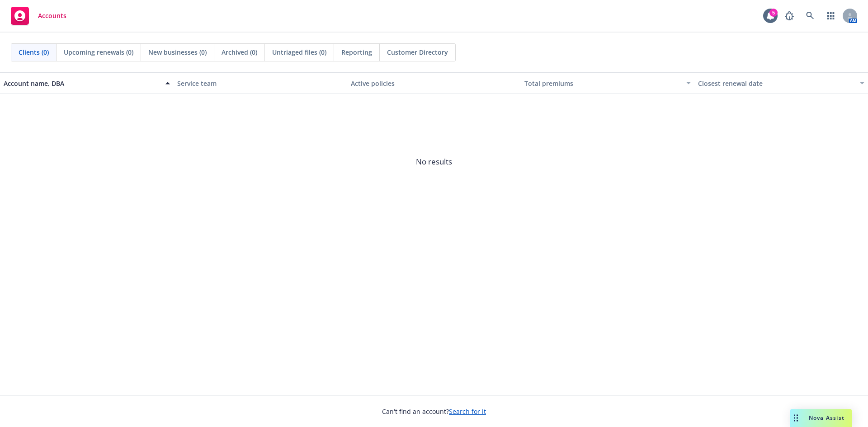 The height and width of the screenshot is (427, 868). Describe the element at coordinates (356, 52) in the screenshot. I see `span: Reporting` at that location.